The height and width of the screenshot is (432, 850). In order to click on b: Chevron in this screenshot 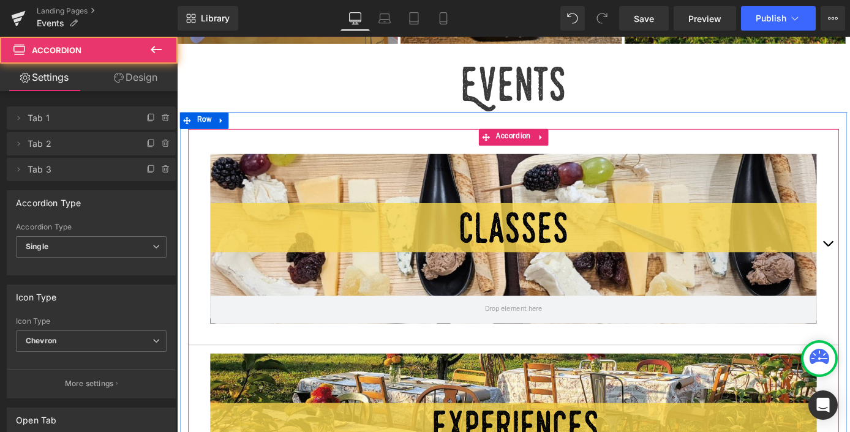, I will do `click(41, 340)`.